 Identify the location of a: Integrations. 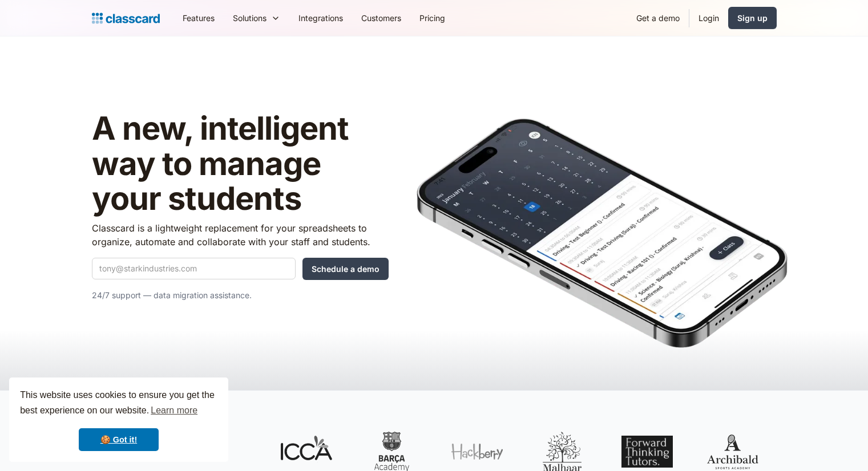
(320, 18).